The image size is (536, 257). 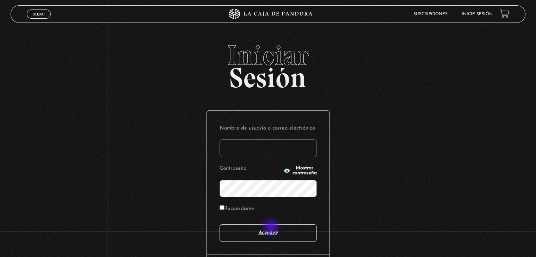 What do you see at coordinates (304, 171) in the screenshot?
I see `span: Mostrar contraseña` at bounding box center [304, 171].